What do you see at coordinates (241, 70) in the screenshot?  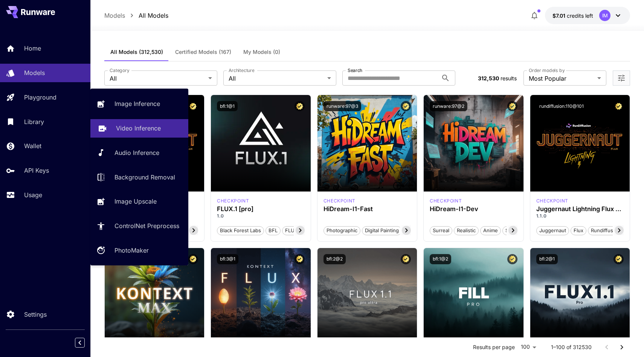 I see `label: Architecture` at bounding box center [241, 70].